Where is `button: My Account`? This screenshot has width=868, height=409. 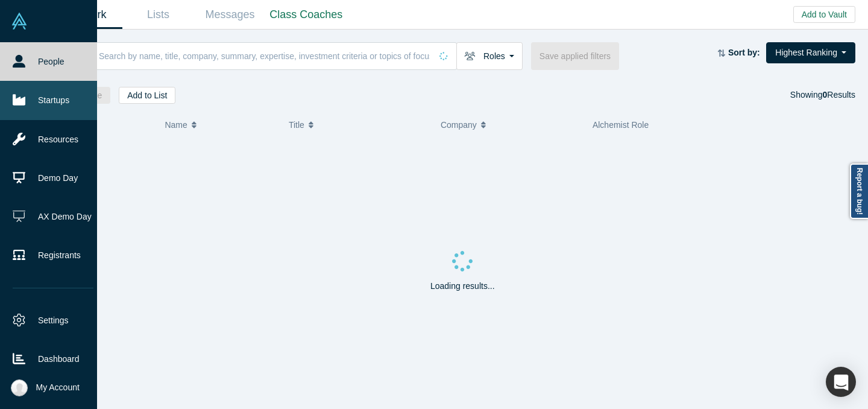 button: My Account is located at coordinates (45, 387).